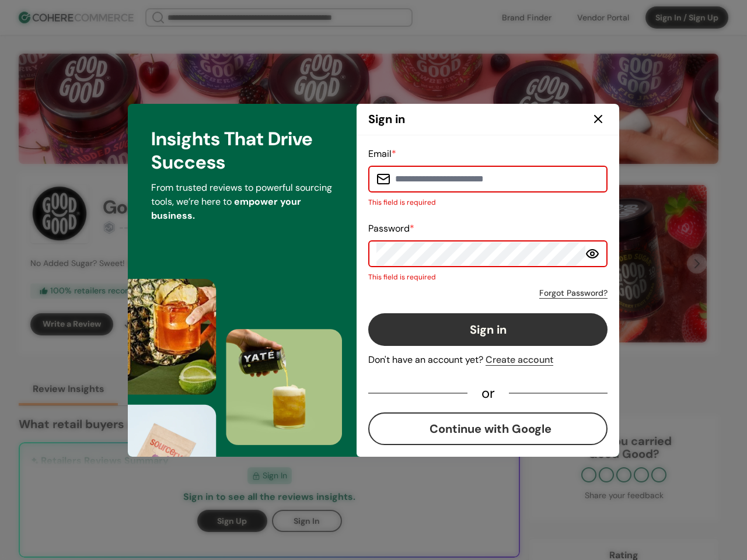 This screenshot has height=560, width=747. What do you see at coordinates (488, 393) in the screenshot?
I see `div: or` at bounding box center [488, 393].